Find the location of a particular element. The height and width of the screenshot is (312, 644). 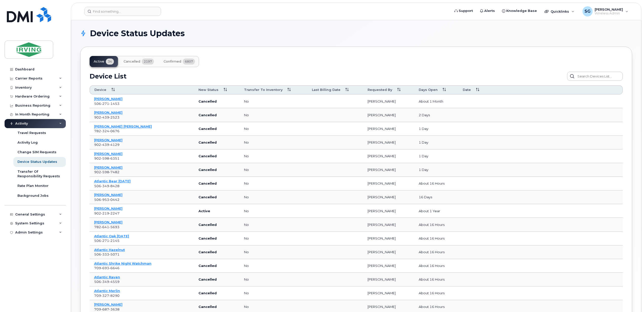

span: 687 is located at coordinates (105, 309).